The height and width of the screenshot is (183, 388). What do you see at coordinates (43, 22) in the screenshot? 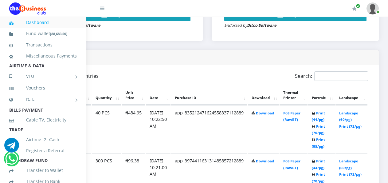
I see `a: Dashboard` at bounding box center [43, 22].